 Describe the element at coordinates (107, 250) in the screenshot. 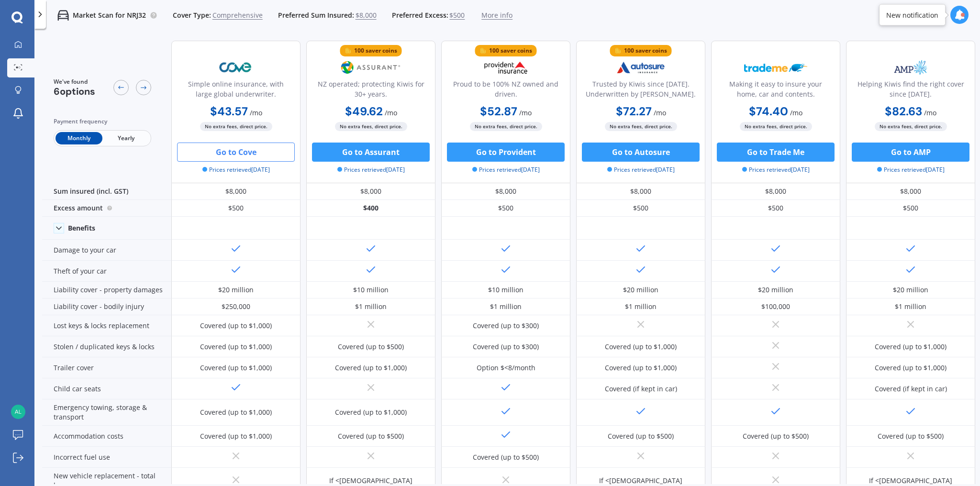

I see `div: Damage to your car` at that location.